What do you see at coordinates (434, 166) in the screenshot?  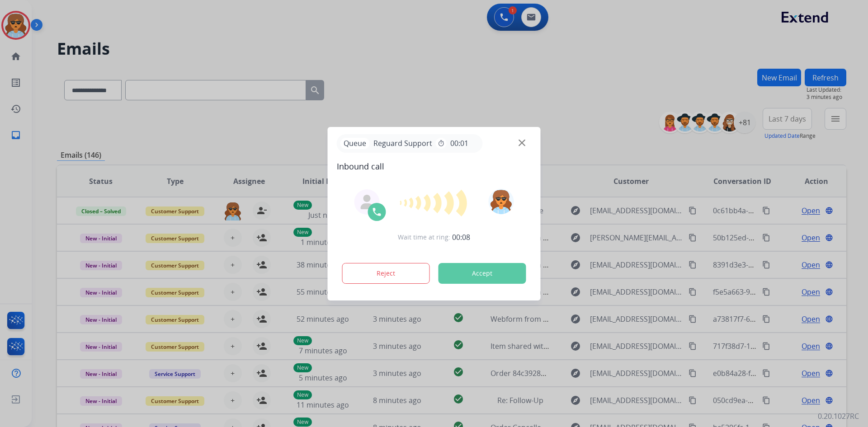 I see `span: Inbound call` at bounding box center [434, 166].